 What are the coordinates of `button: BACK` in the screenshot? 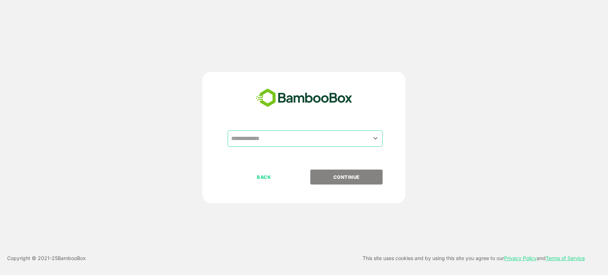 It's located at (263, 177).